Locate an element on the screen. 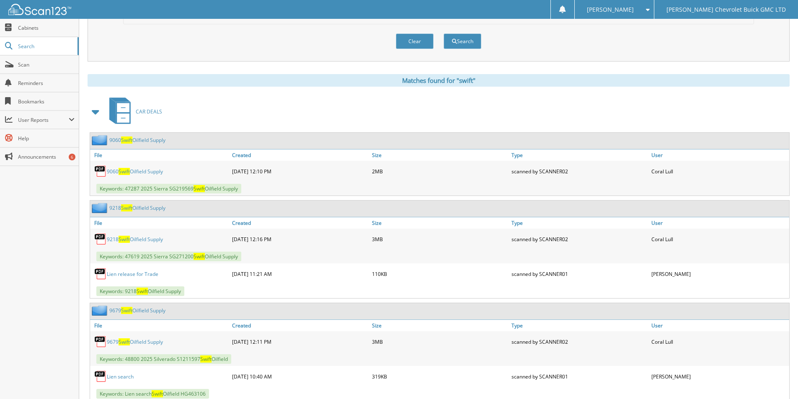 The image size is (798, 399). span: Keywords: 47619 2025 Sierra SG271200 Oilfield Supply is located at coordinates (169, 256).